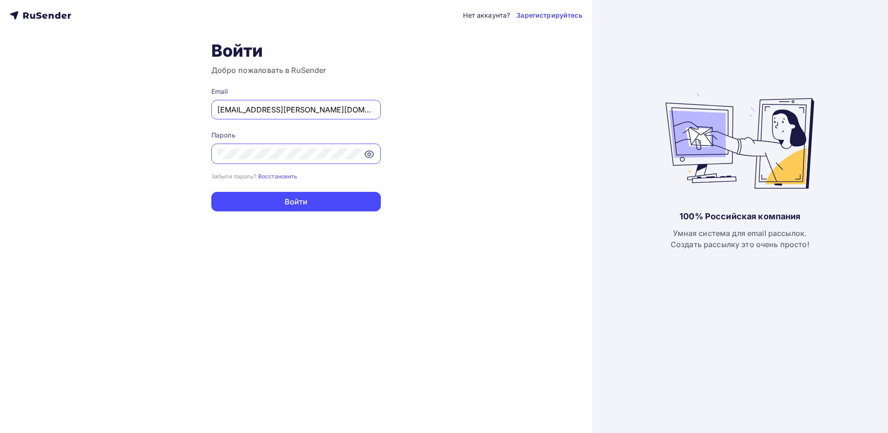  Describe the element at coordinates (549, 15) in the screenshot. I see `a: Зарегистрируйтесь` at that location.